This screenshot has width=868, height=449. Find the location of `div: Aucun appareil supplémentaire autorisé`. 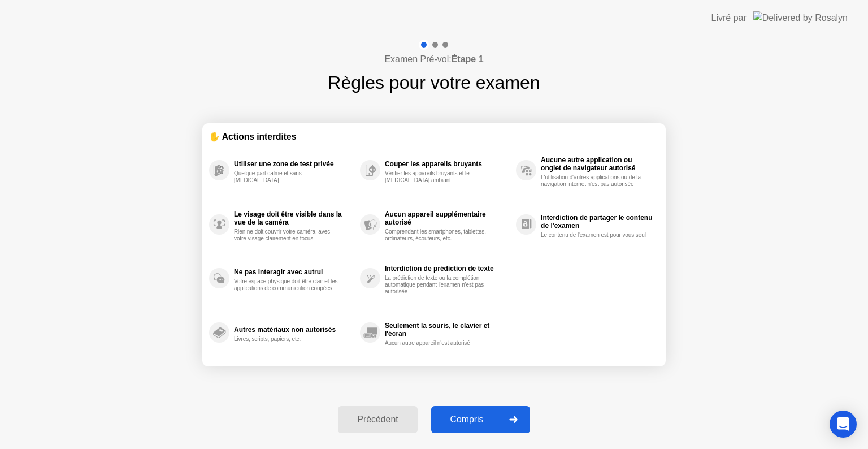

div: Aucun appareil supplémentaire autorisé is located at coordinates (447, 218).